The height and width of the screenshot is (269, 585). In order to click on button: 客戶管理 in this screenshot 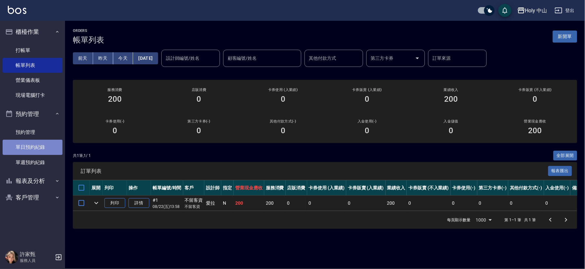, I will do `click(33, 198)`.